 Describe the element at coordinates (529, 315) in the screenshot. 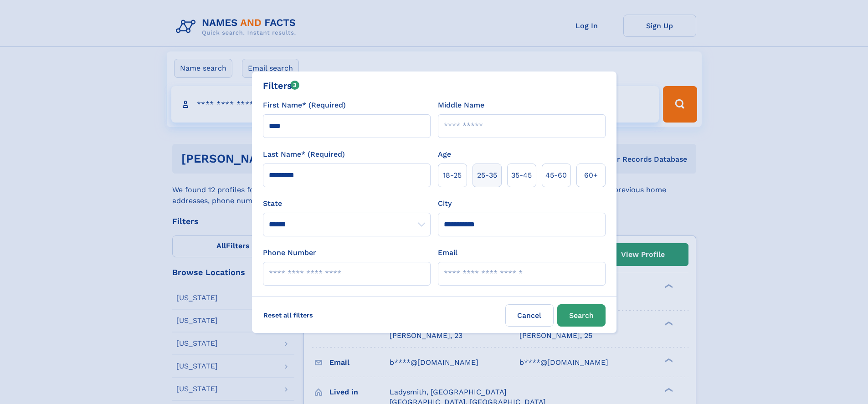

I see `label: Cancel` at that location.